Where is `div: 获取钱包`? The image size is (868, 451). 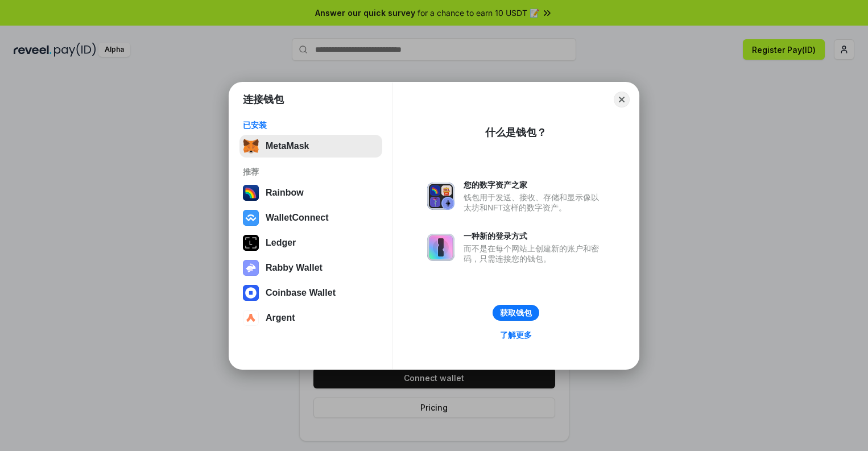 div: 获取钱包 is located at coordinates (516, 313).